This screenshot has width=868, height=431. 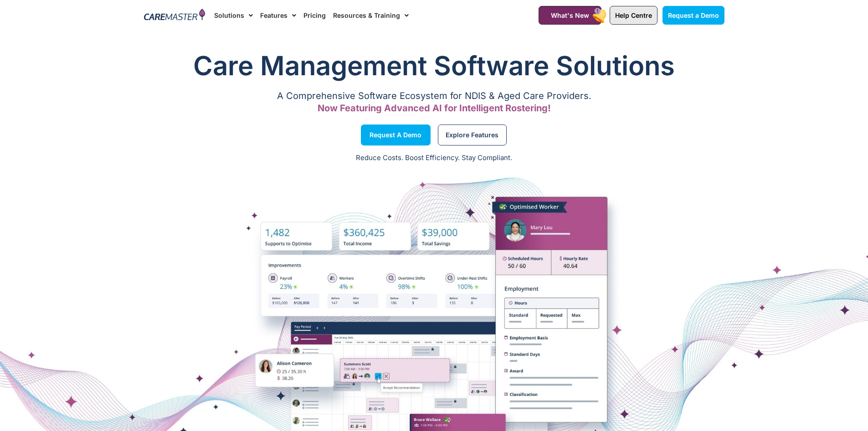 What do you see at coordinates (570, 15) in the screenshot?
I see `a: What's New` at bounding box center [570, 15].